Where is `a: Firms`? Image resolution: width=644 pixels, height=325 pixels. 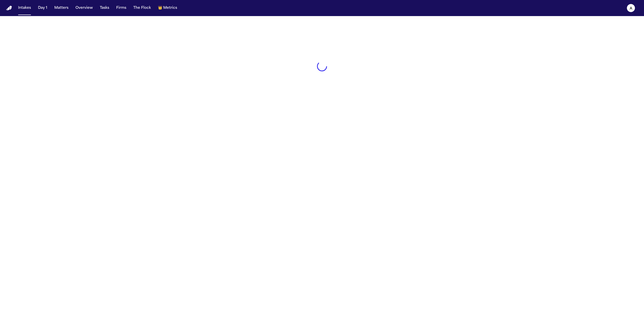 a: Firms is located at coordinates (121, 8).